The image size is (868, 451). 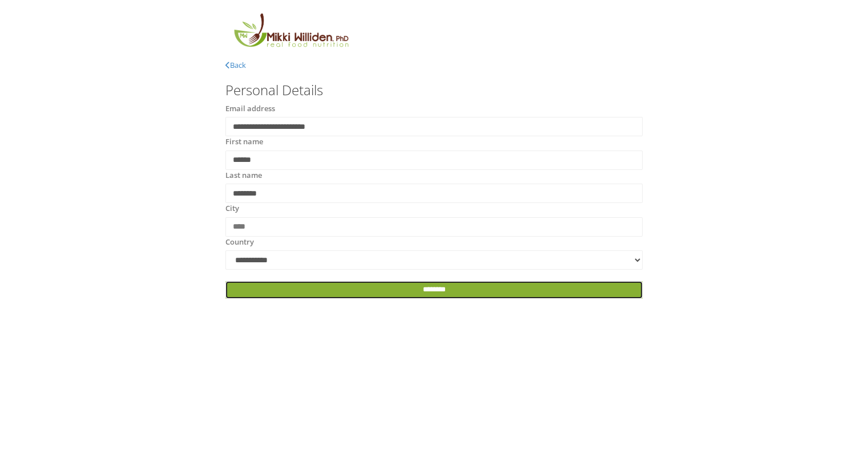 What do you see at coordinates (240, 242) in the screenshot?
I see `label: Country` at bounding box center [240, 242].